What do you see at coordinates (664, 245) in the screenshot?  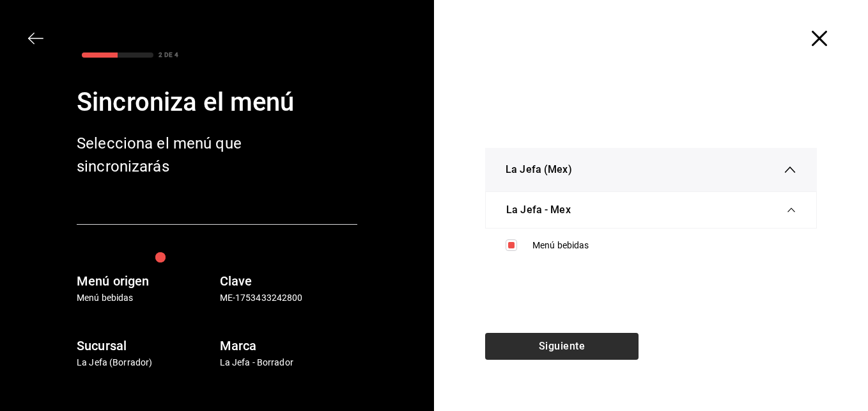 I see `div: Menú bebidas` at bounding box center [664, 245].